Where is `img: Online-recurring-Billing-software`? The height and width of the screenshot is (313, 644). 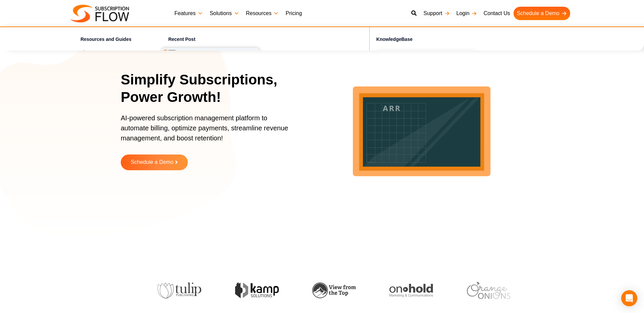
img: Online-recurring-Billing-software is located at coordinates (426, 82).